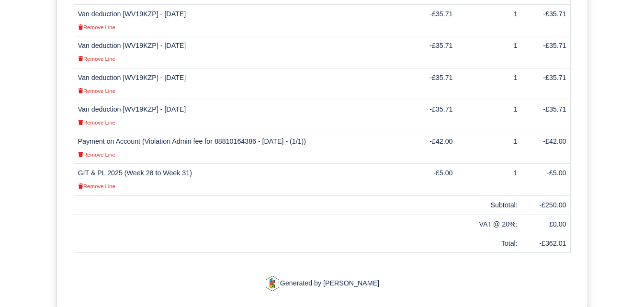  What do you see at coordinates (546, 224) in the screenshot?
I see `td: £0.00` at bounding box center [546, 224].